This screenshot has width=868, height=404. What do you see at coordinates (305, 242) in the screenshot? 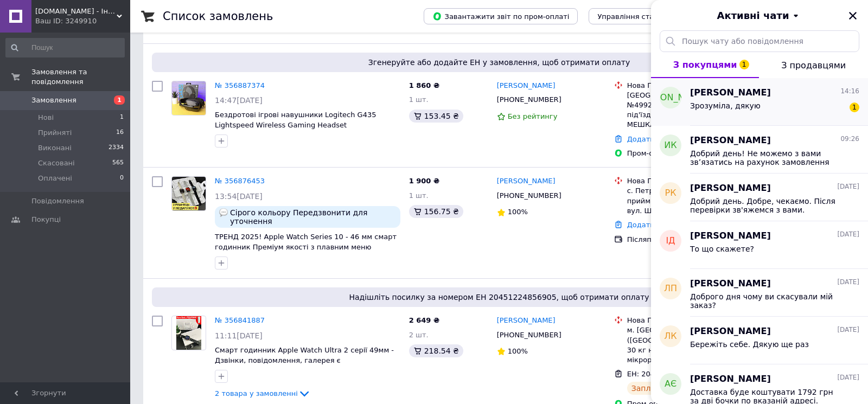
I see `span: ТРЕНД 2025! Apple Watch Series 10 - 46 мм смарт годинник Преміум якості з плавним меню` at bounding box center [305, 242].